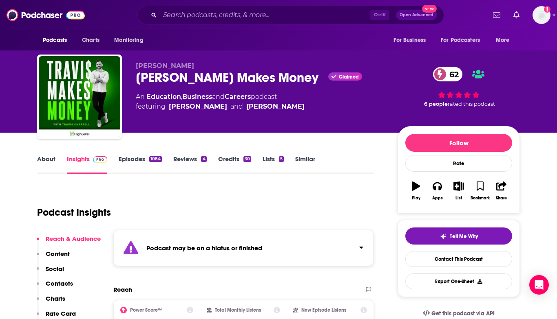 The height and width of the screenshot is (319, 557). Describe the element at coordinates (238, 97) in the screenshot. I see `a: Careers` at that location.